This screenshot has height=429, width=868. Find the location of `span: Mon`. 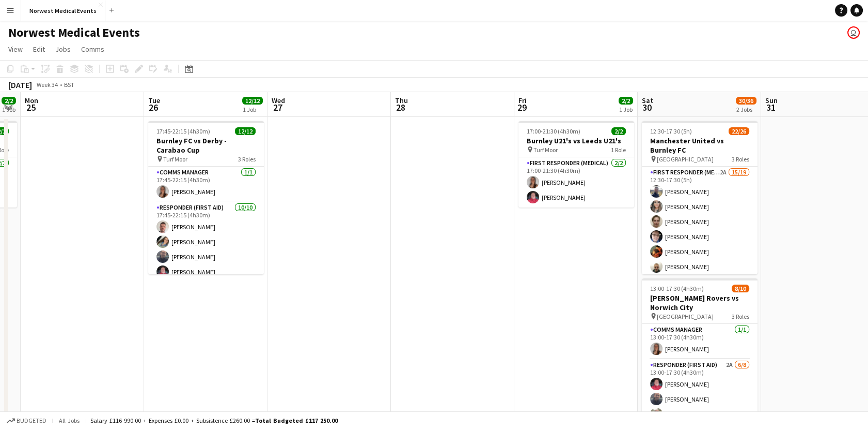

span: Mon is located at coordinates (32, 100).